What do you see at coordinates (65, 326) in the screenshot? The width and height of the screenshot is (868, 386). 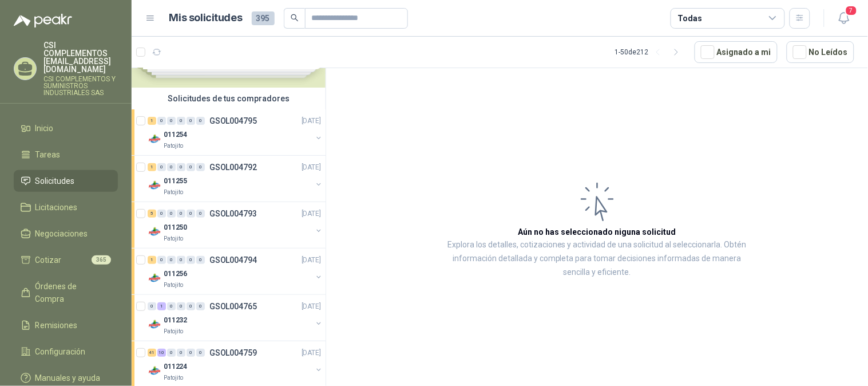 I see `a: Remisiones` at bounding box center [65, 326].